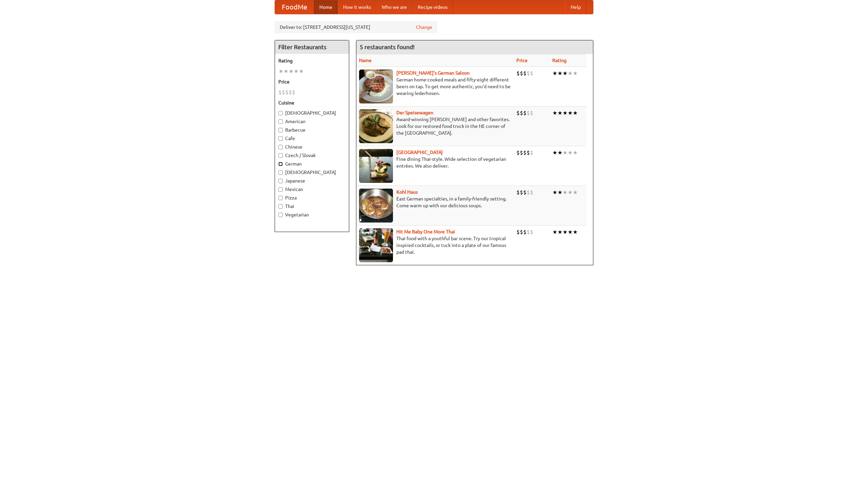 Image resolution: width=868 pixels, height=480 pixels. What do you see at coordinates (280, 181) in the screenshot?
I see `input: Japanese` at bounding box center [280, 181].